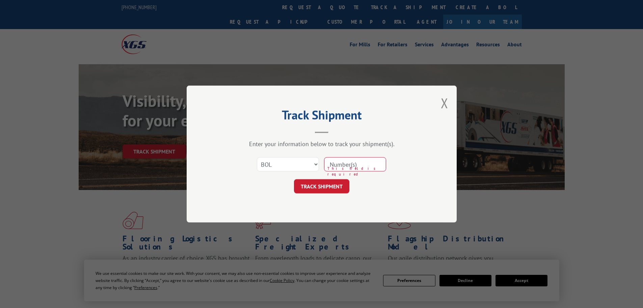 This screenshot has height=308, width=643. I want to click on h2: Track Shipment, so click(322, 117).